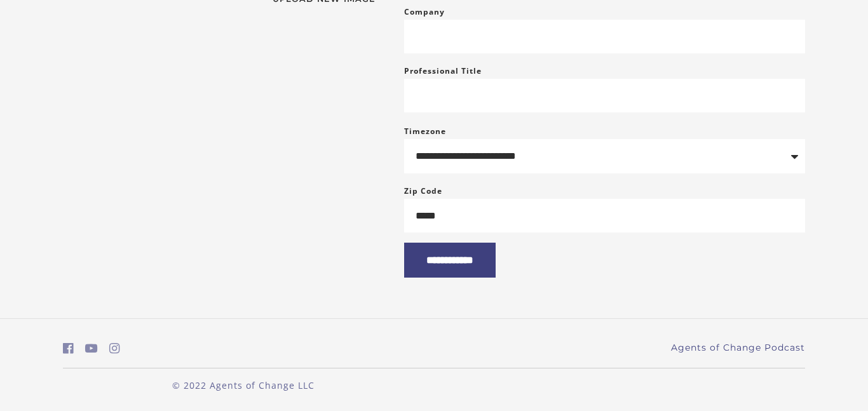 The image size is (868, 411). Describe the element at coordinates (424, 12) in the screenshot. I see `label: Company` at that location.